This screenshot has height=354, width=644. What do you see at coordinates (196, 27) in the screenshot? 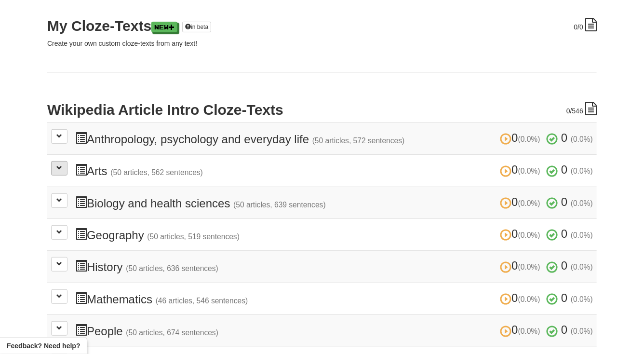
I see `a: in beta` at bounding box center [196, 27].